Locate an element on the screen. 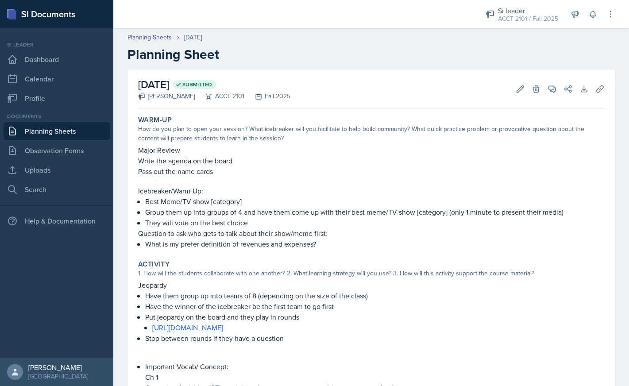 The image size is (629, 386). p: Important Vocab/ Concept: is located at coordinates (374, 366).